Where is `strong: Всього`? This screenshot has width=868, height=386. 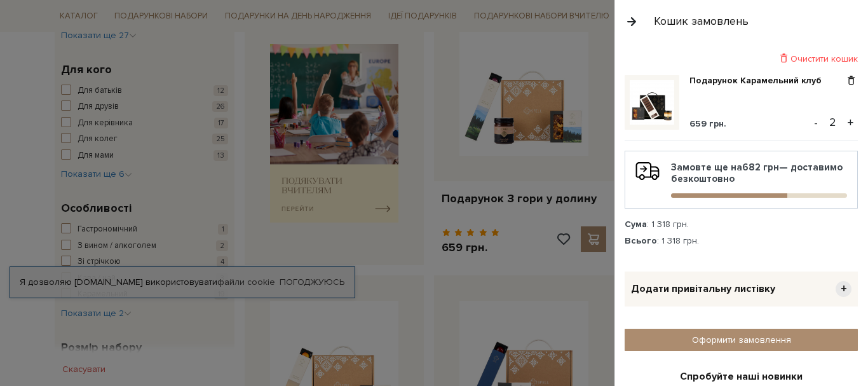
strong: Всього is located at coordinates (640, 240).